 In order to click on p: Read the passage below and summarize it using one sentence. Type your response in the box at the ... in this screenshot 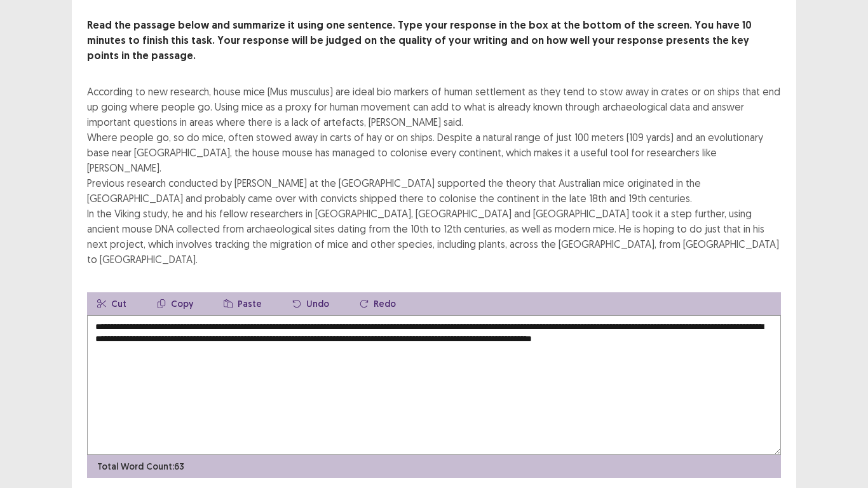, I will do `click(434, 41)`.